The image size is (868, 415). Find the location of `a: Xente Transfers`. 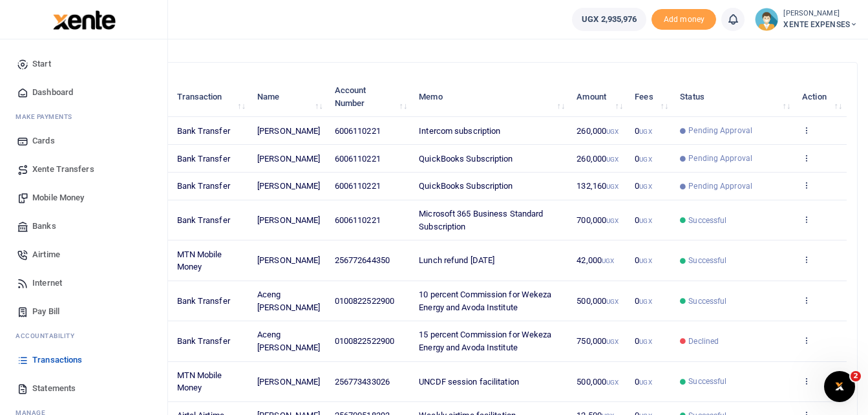

a: Xente Transfers is located at coordinates (84, 170).